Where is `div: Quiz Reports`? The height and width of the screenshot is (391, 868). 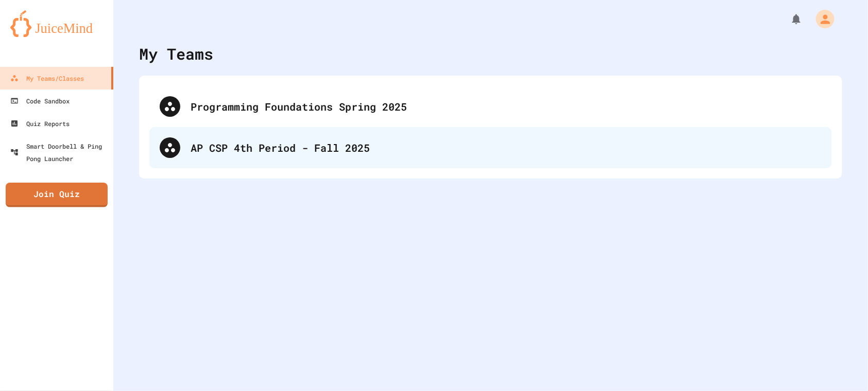
div: Quiz Reports is located at coordinates (40, 124).